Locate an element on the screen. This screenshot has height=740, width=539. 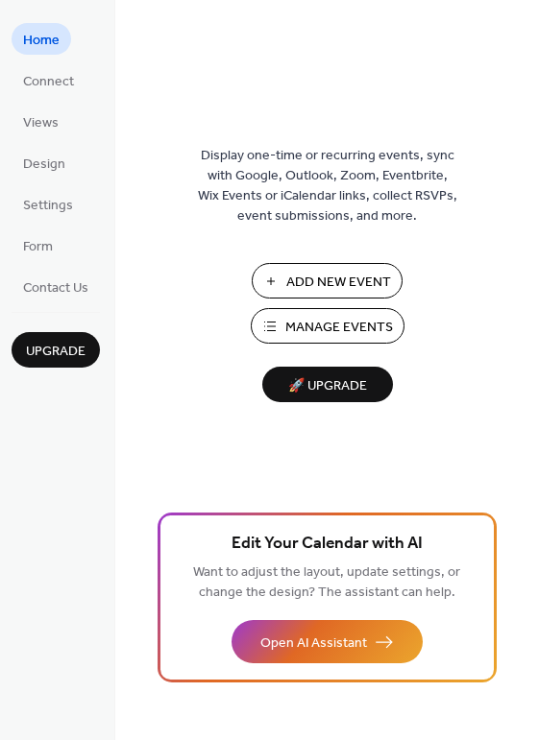
span: Upgrade is located at coordinates (56, 352).